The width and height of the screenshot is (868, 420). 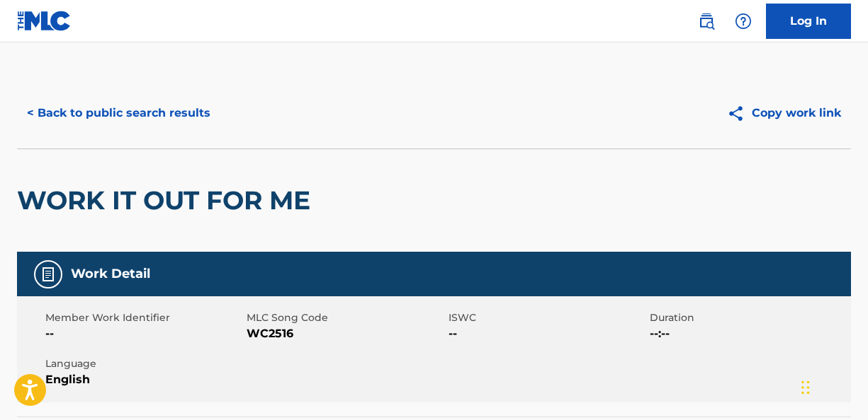 I want to click on span: English, so click(x=144, y=380).